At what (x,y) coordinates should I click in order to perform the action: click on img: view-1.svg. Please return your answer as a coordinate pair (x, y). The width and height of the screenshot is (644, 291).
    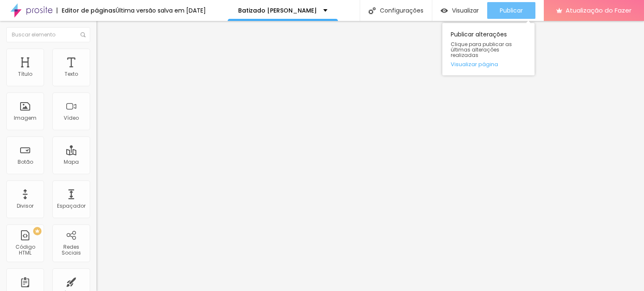
    Looking at the image, I should click on (444, 10).